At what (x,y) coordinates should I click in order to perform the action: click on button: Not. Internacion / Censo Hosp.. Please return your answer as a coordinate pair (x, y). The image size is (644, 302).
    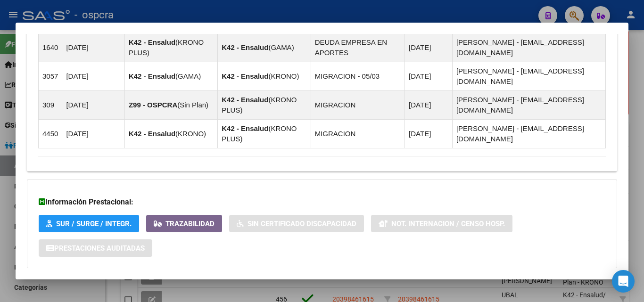
    Looking at the image, I should click on (442, 223).